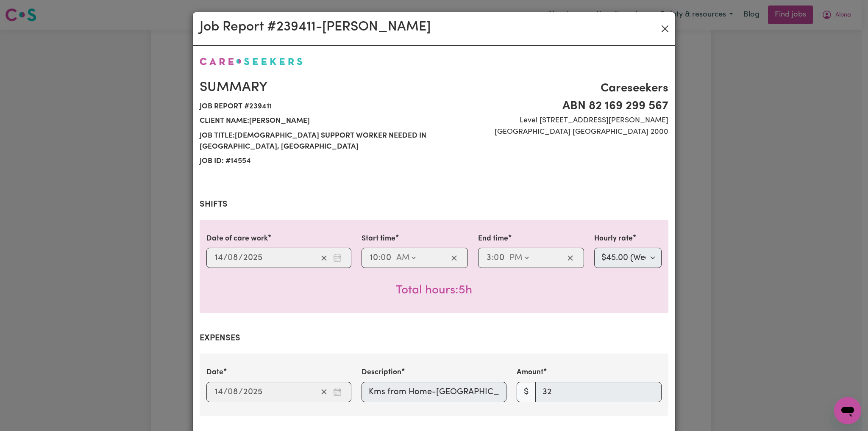 The width and height of the screenshot is (868, 431). What do you see at coordinates (554, 106) in the screenshot?
I see `span: ABN 82 169 299 567` at bounding box center [554, 106].